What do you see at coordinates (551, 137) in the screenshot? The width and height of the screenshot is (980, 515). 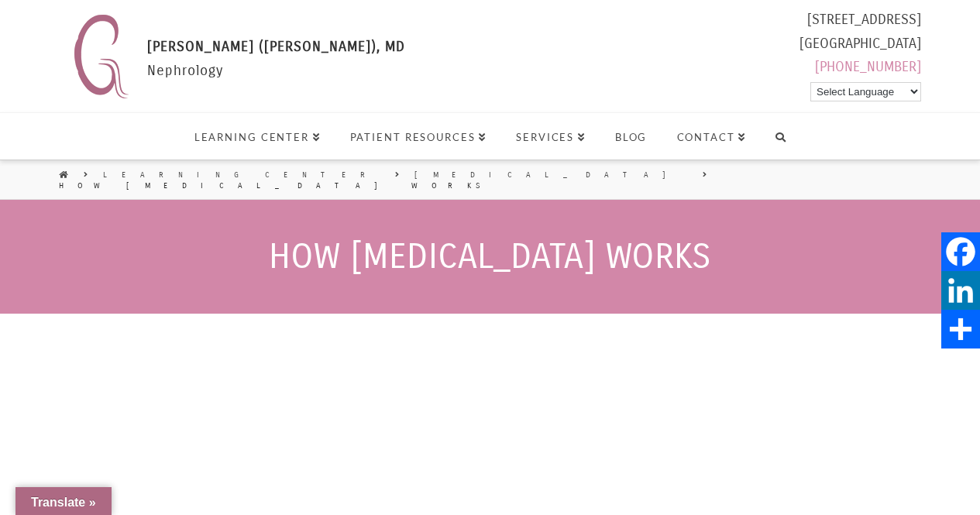 I see `span: Services` at bounding box center [551, 137].